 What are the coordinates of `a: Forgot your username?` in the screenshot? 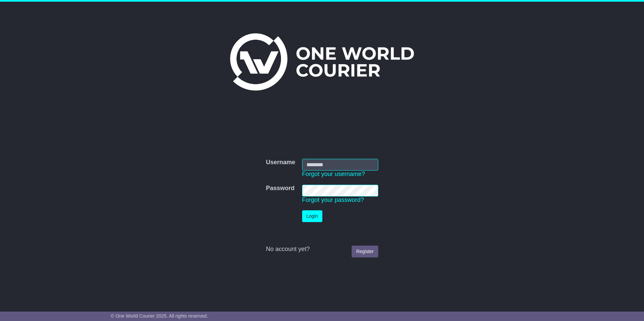 It's located at (333, 174).